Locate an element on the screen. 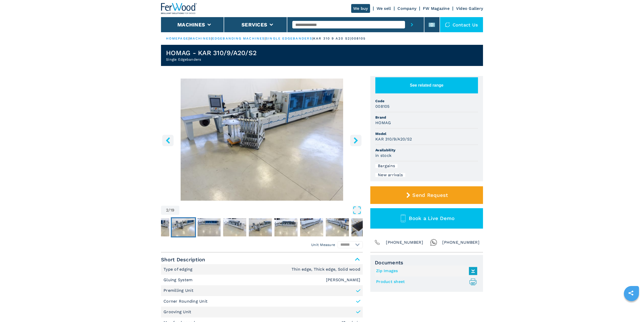 The image size is (644, 322). nav: Thumbnail Navigation is located at coordinates (246, 227).